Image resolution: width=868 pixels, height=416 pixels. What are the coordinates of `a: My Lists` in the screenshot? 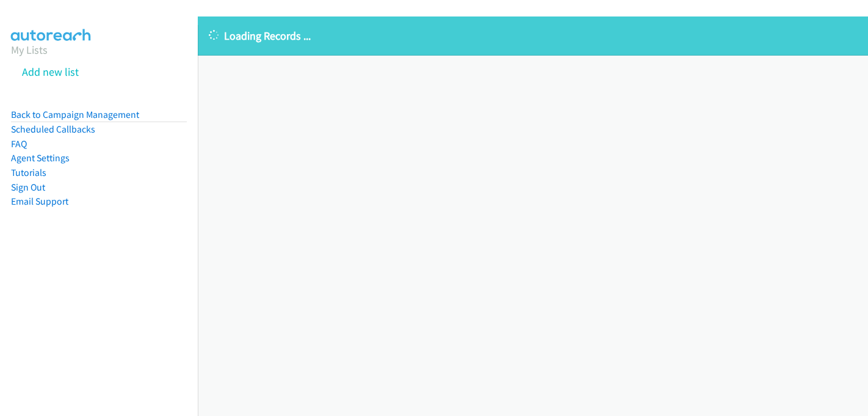 It's located at (29, 50).